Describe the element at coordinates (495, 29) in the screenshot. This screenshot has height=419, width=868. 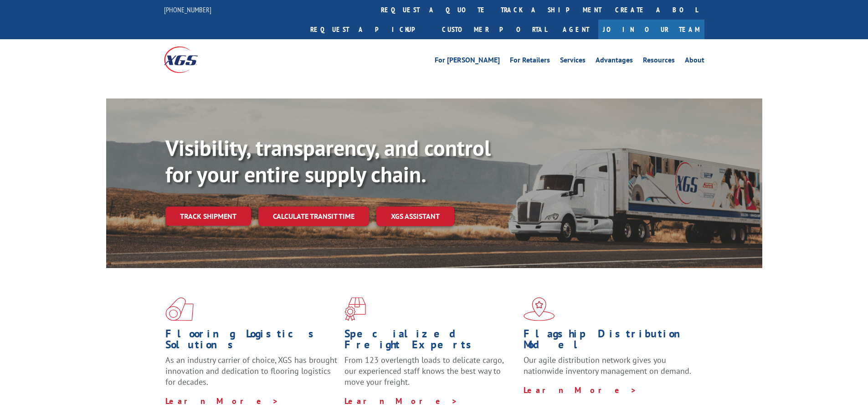
I see `a: Customer Portal` at that location.